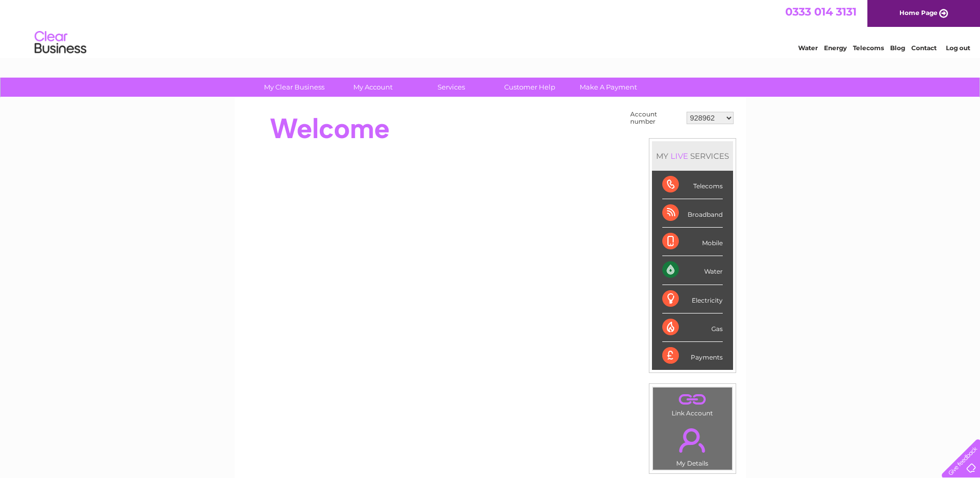  I want to click on a: My Clear Business, so click(294, 87).